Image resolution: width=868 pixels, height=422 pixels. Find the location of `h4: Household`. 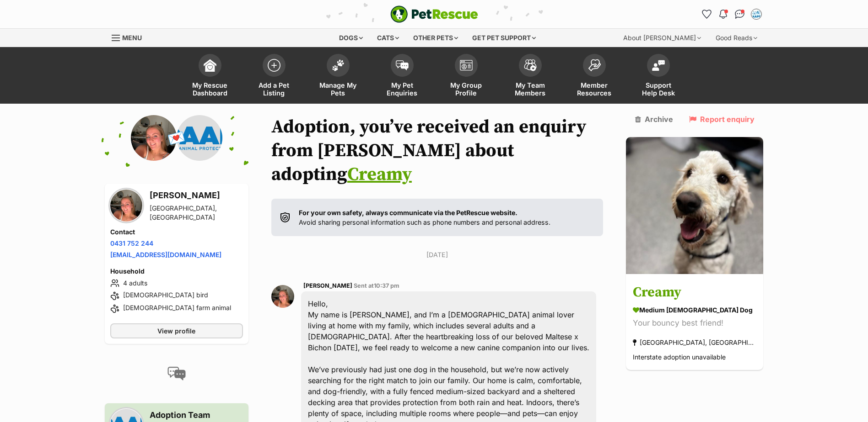

h4: Household is located at coordinates (176, 271).